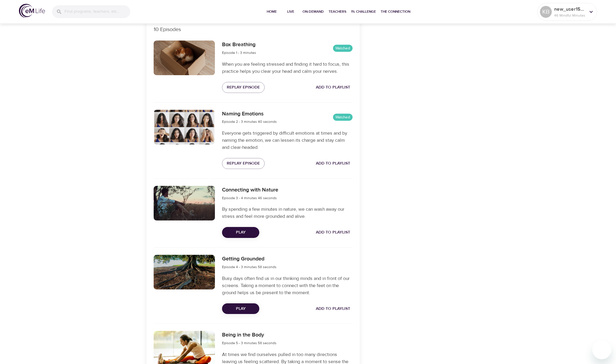 This screenshot has width=616, height=364. Describe the element at coordinates (287, 213) in the screenshot. I see `p: By spending a few minutes in nature, we can wash away our stress and feel more grounded and alive.` at that location.